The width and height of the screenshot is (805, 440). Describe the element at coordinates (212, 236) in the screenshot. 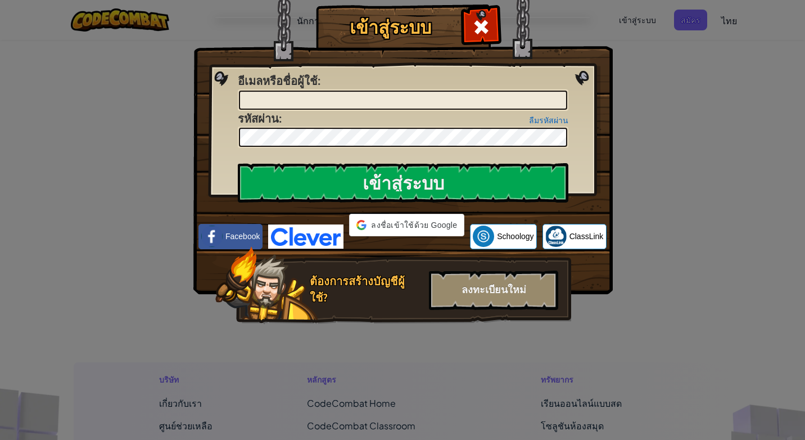

I see `img: facebook_small.png` at that location.